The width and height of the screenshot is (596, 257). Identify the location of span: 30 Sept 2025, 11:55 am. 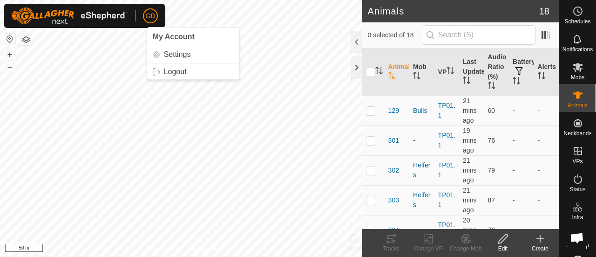
(470, 230).